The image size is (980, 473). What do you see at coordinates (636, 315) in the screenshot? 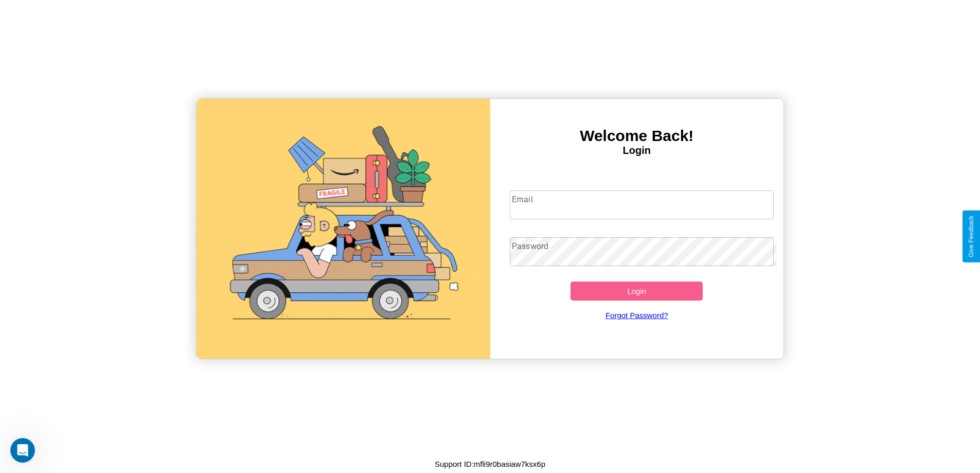
I see `a: Forgot Password?` at bounding box center [636, 315].